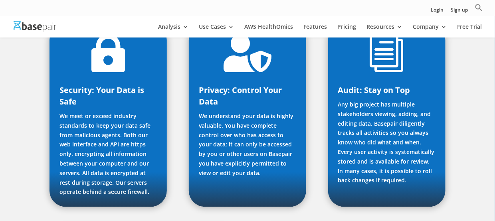  What do you see at coordinates (459, 12) in the screenshot?
I see `a: Sign up` at bounding box center [459, 12].